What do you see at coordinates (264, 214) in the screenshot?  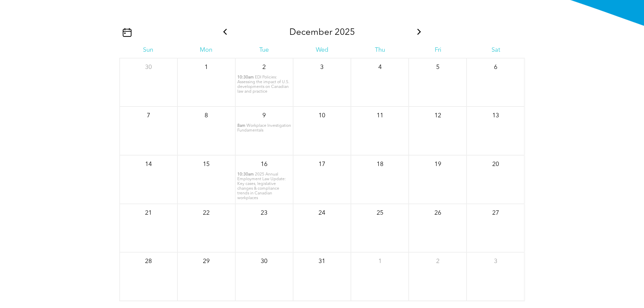 I see `p: 23` at bounding box center [264, 214].